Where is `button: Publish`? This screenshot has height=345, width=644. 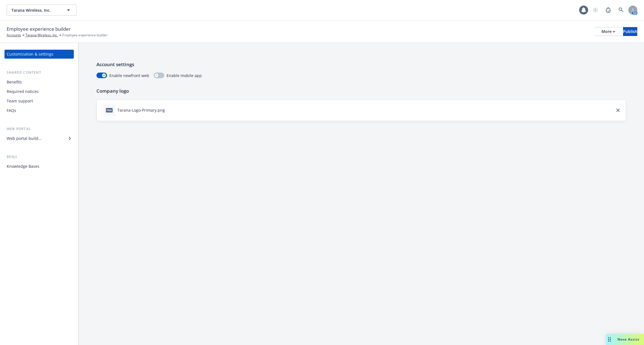 button: Publish is located at coordinates (630, 32).